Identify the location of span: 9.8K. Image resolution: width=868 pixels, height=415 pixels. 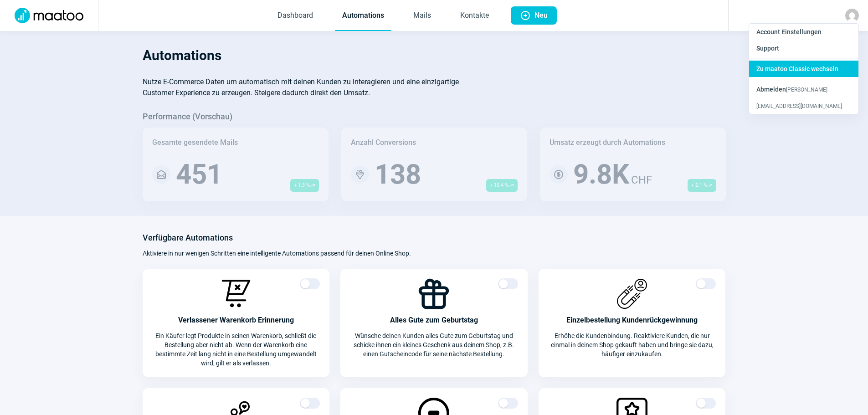
(601, 175).